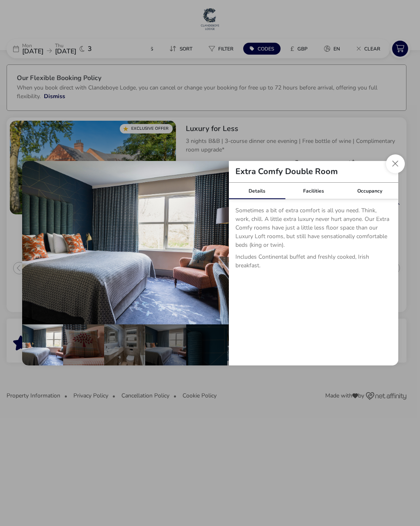 Image resolution: width=420 pixels, height=526 pixels. I want to click on h2: Extra Comfy Double Room, so click(287, 172).